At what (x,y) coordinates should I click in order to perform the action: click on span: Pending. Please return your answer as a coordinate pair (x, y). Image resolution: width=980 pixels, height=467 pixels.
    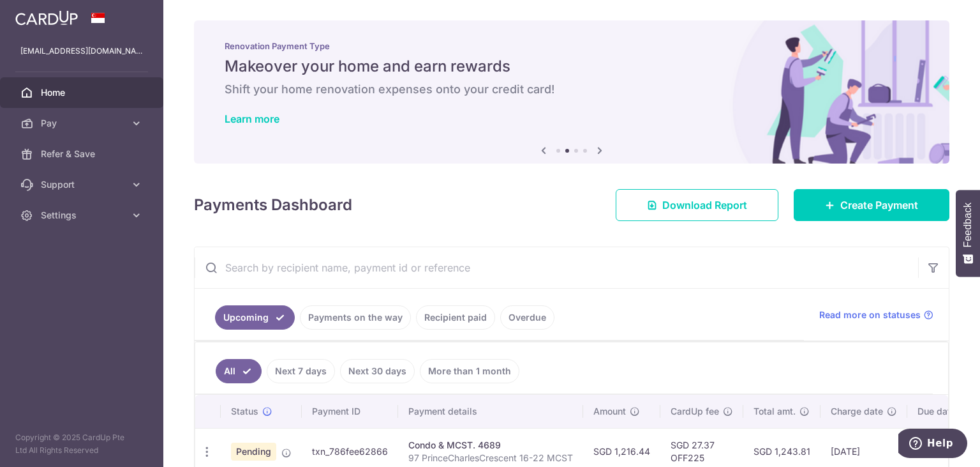
    Looking at the image, I should click on (253, 451).